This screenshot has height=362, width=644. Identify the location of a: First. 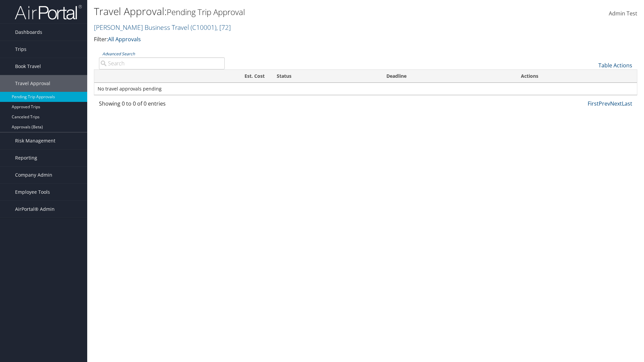
(593, 103).